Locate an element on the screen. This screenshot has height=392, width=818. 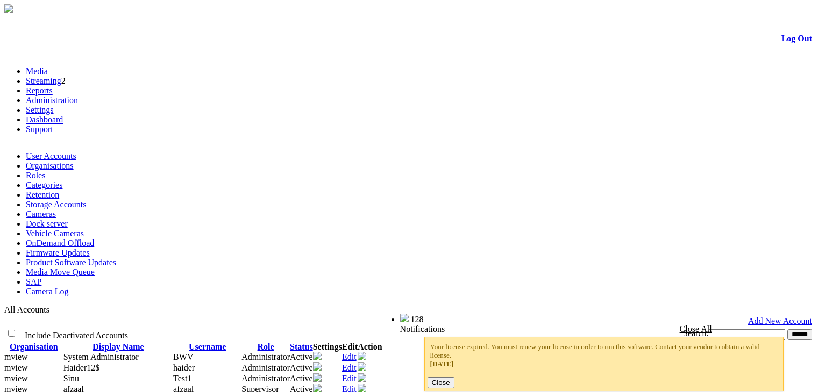
a: Dock server is located at coordinates (47, 224).